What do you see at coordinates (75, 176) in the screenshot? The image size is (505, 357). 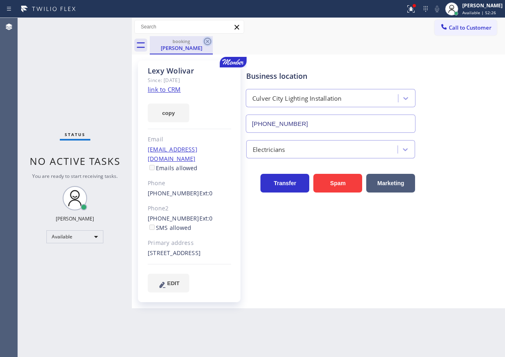 I see `span: You are ready to start receiving tasks.` at bounding box center [75, 176].